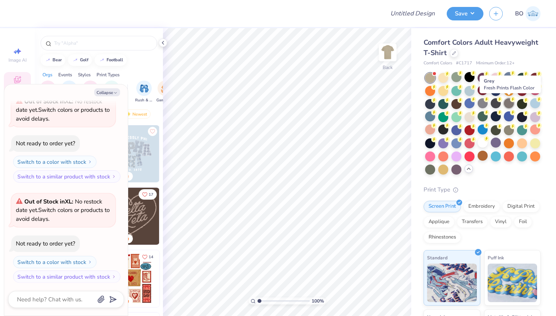  I want to click on button: golf, so click(80, 60).